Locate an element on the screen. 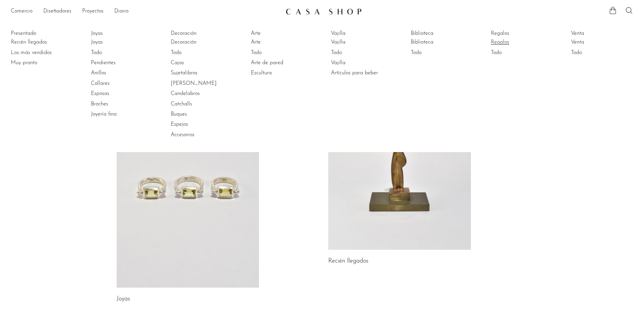 Image resolution: width=644 pixels, height=317 pixels. font: Accesorios is located at coordinates (182, 135).